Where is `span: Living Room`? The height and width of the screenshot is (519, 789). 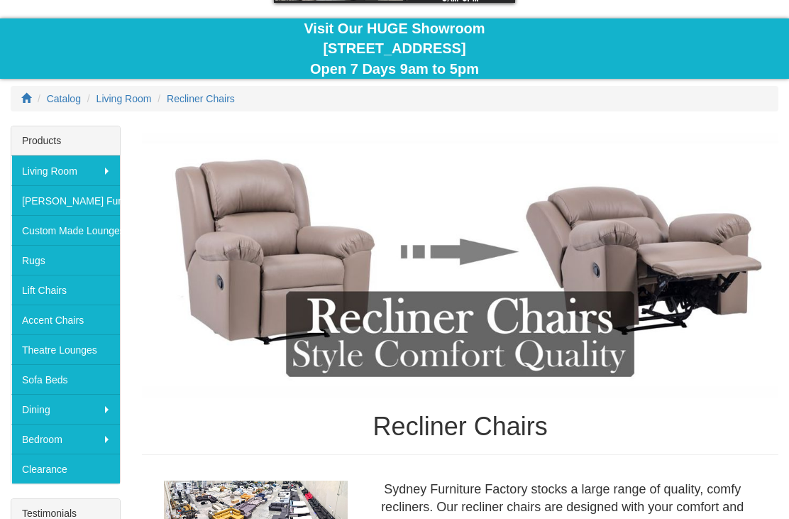 span: Living Room is located at coordinates (124, 99).